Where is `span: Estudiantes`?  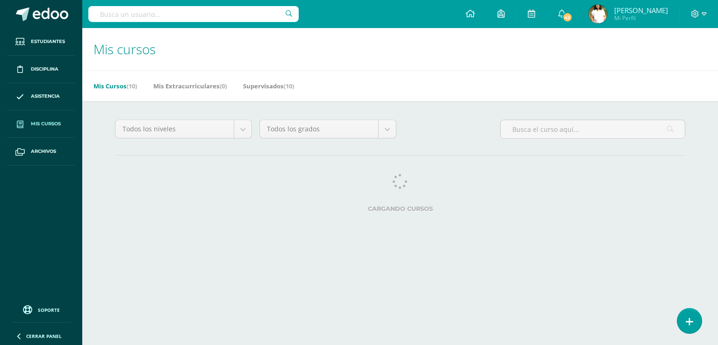
span: Estudiantes is located at coordinates (48, 42).